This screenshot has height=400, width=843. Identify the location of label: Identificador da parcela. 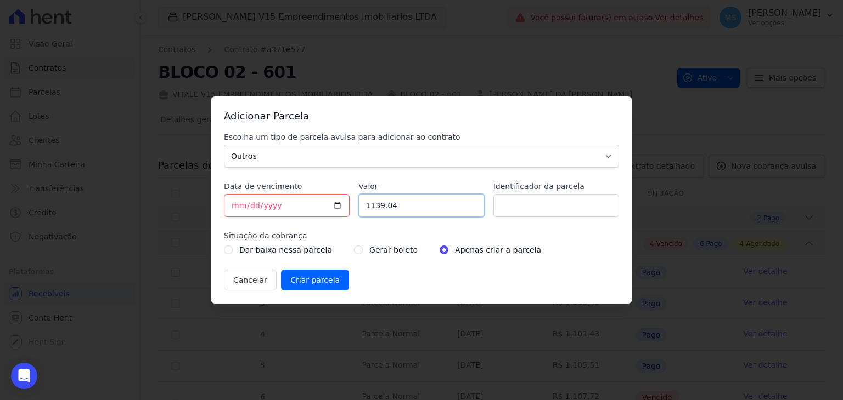
(556, 187).